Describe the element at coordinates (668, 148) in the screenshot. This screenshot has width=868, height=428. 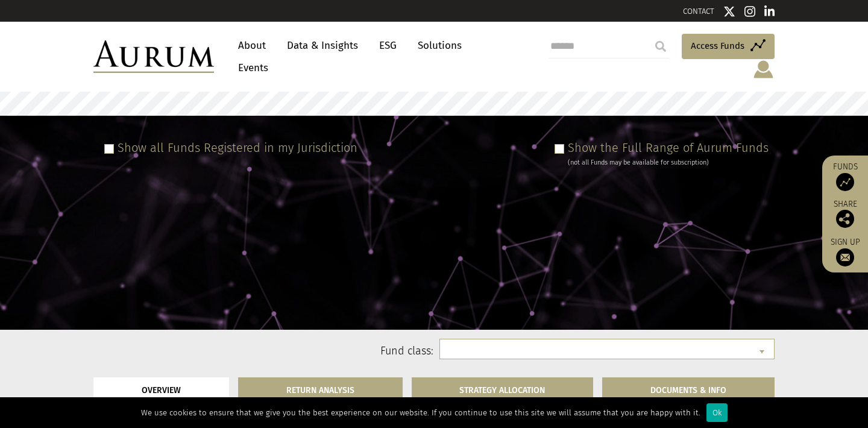
I see `label: Show the Full Range of Aurum Funds` at that location.